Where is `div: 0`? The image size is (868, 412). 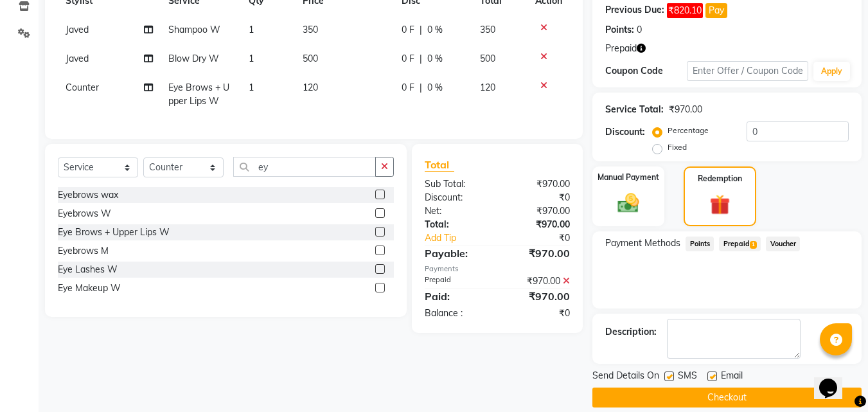 div: 0 is located at coordinates (640, 30).